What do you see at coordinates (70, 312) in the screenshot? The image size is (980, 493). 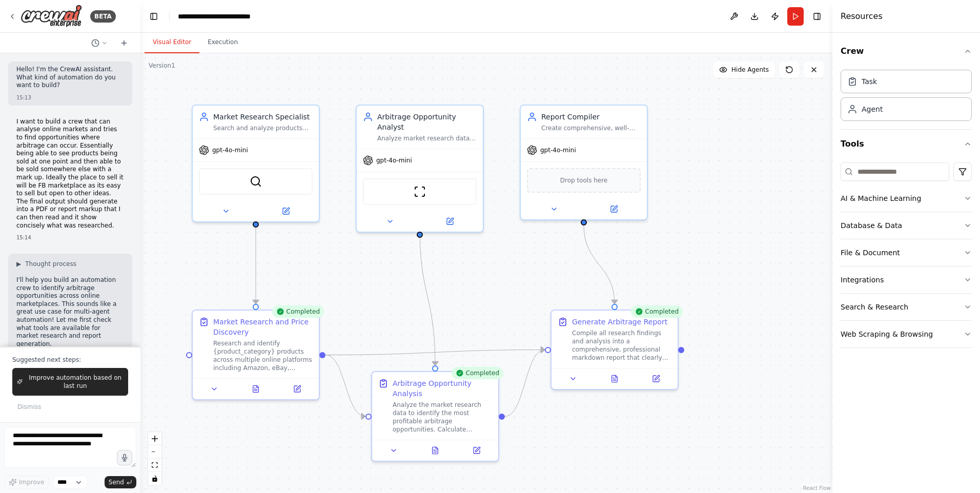 I see `p: I'll help you build an automation crew to identify arbitrage opportunities across online marketpl...` at bounding box center [70, 312].